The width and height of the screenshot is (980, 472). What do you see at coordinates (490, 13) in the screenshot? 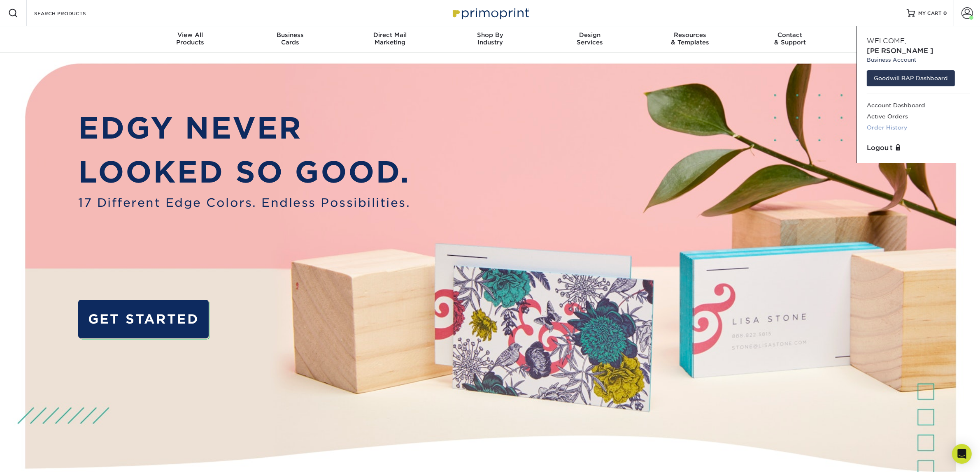
I see `img: Primoprint` at bounding box center [490, 13].